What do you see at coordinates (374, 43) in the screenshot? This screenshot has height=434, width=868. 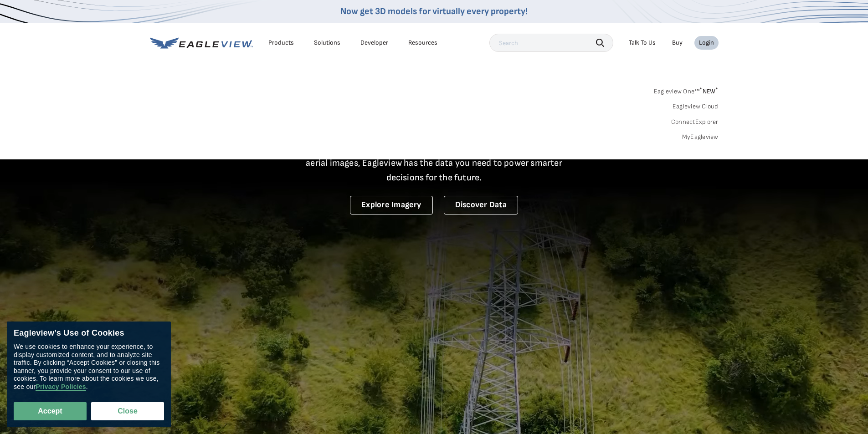 I see `a: Developer` at bounding box center [374, 43].